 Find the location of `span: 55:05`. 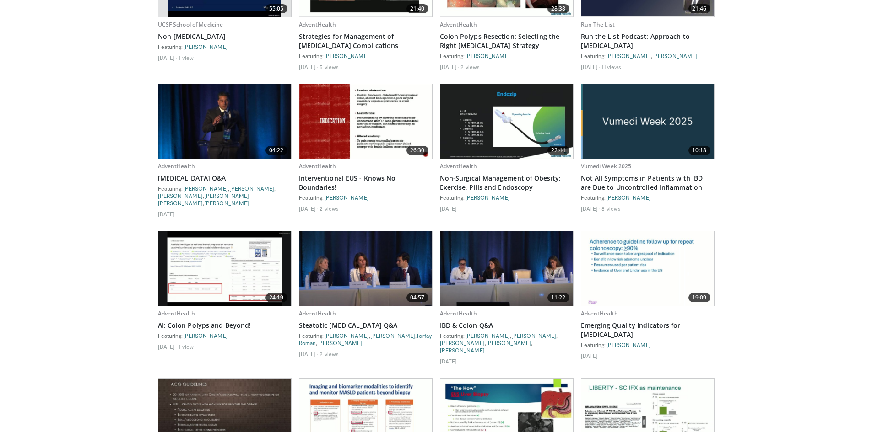

span: 55:05 is located at coordinates (276, 9).